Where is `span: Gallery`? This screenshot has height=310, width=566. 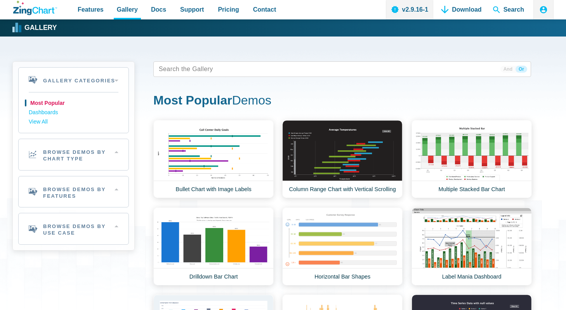
span: Gallery is located at coordinates (127, 9).